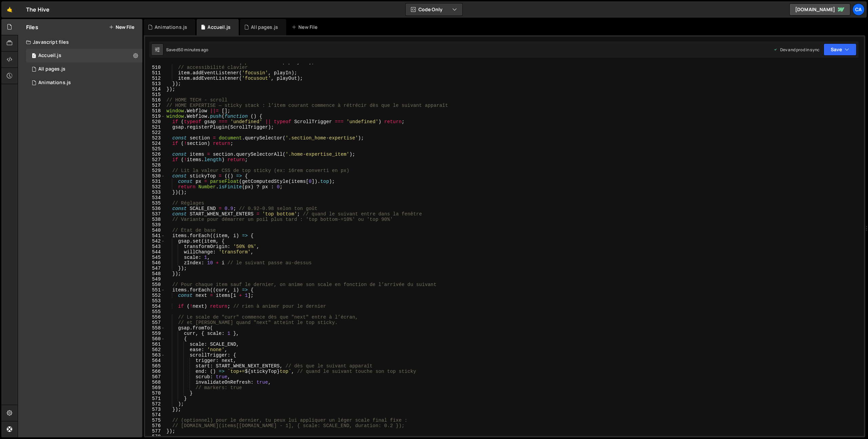 This screenshot has width=868, height=439. I want to click on div: 569, so click(155, 387).